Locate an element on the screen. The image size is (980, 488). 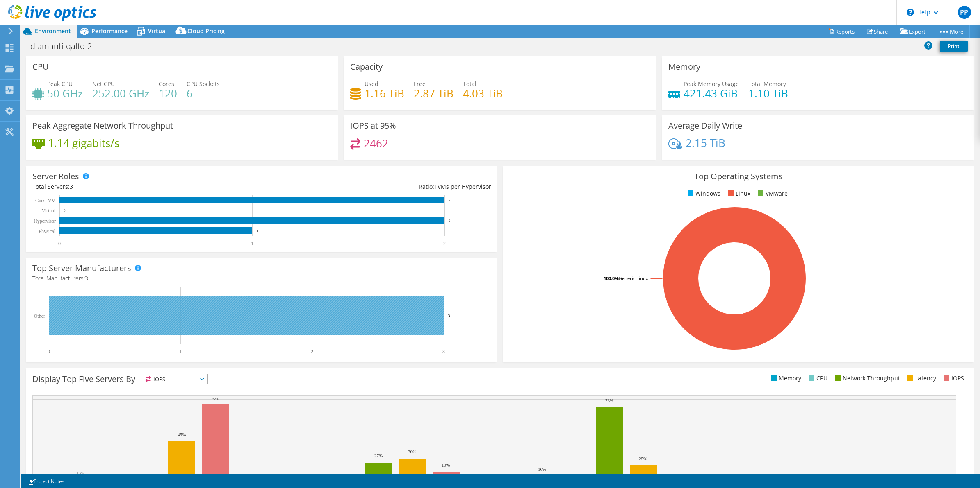
text: 30% is located at coordinates (412, 452).